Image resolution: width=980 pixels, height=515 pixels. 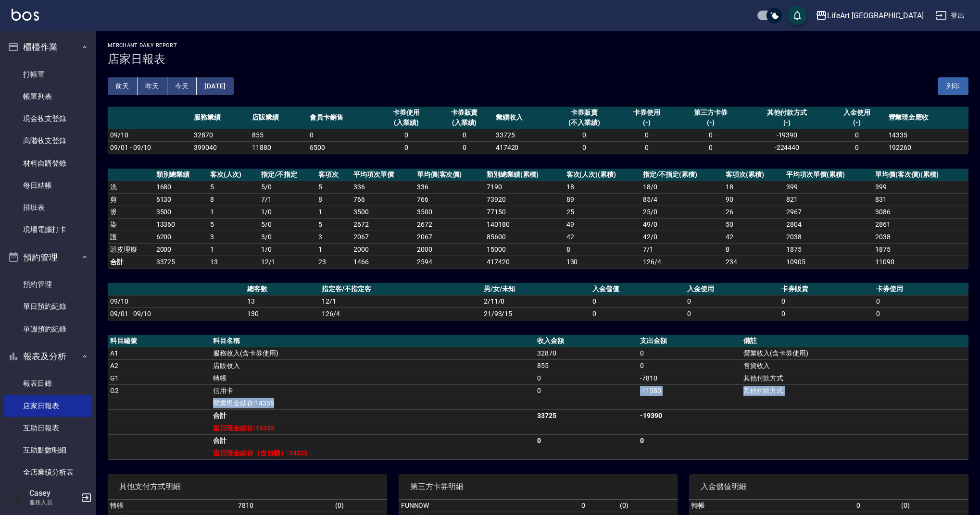 I want to click on a: 報表目錄, so click(x=48, y=383).